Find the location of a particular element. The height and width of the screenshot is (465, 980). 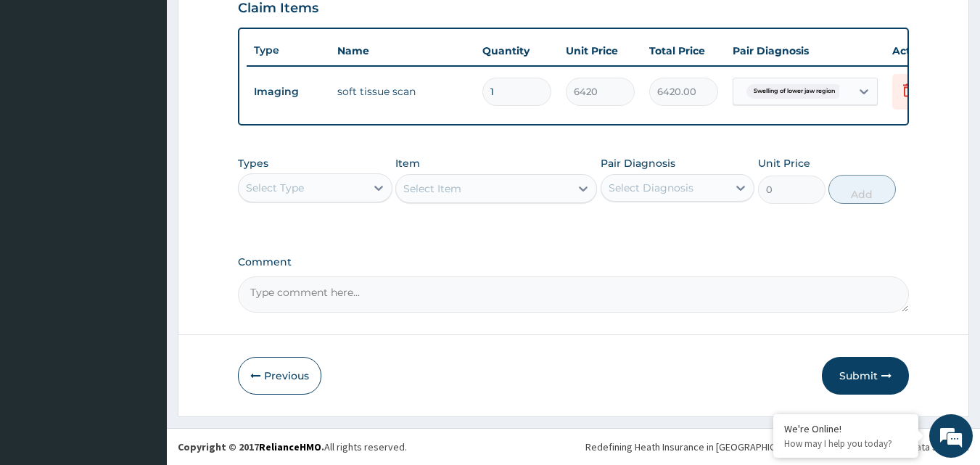

div: Minimize live chat window is located at coordinates (255, 24).